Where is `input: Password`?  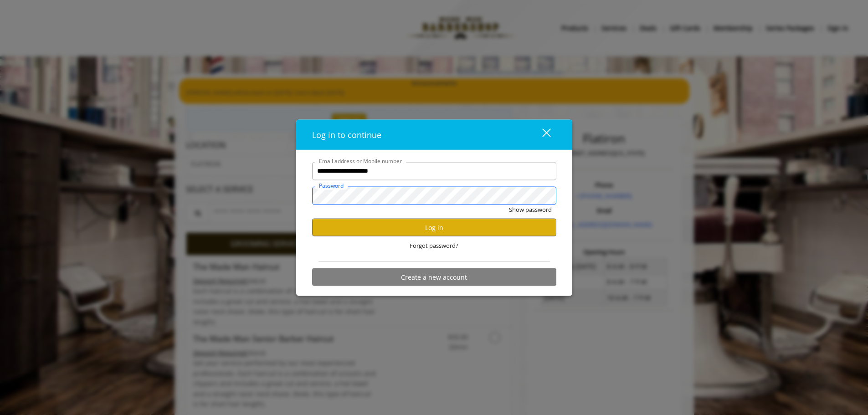 input: Password is located at coordinates (434, 195).